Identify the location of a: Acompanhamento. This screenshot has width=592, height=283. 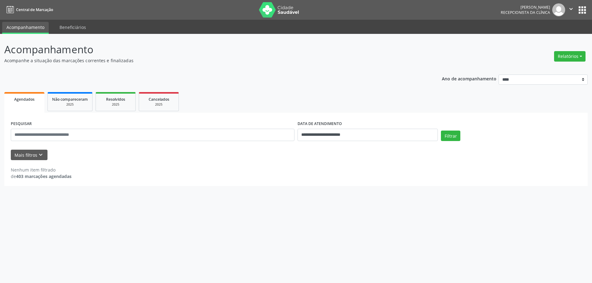
(25, 28).